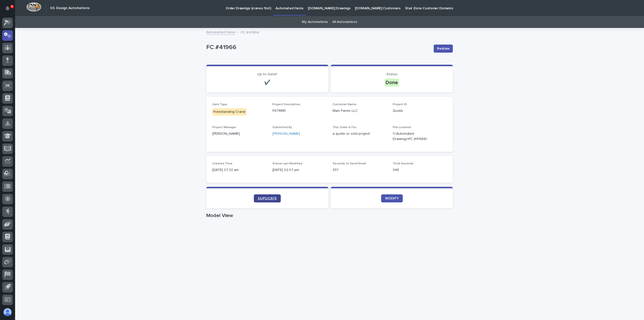 This screenshot has height=320, width=644. Describe the element at coordinates (315, 22) in the screenshot. I see `a: My Automations` at that location.